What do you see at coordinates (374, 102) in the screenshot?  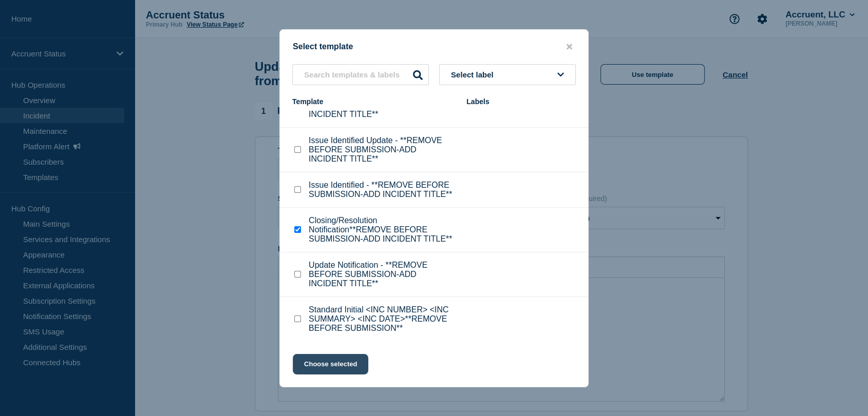 I see `div: Template` at bounding box center [374, 102].